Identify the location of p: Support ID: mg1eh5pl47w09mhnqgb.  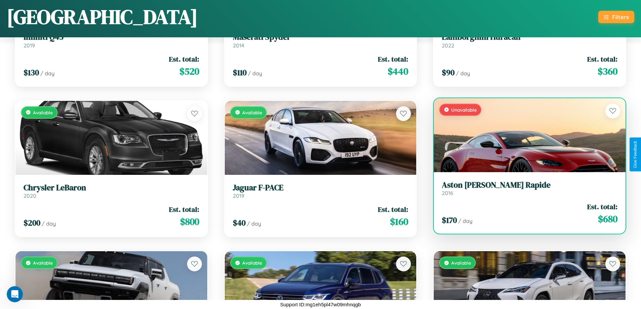
(320, 304).